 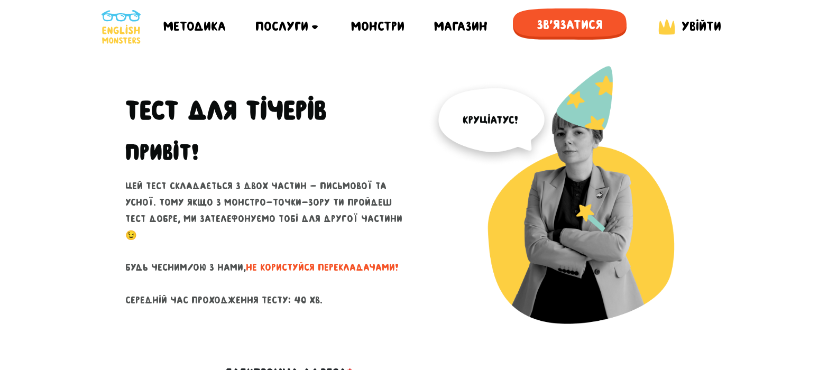 I want to click on span: Увійти, so click(x=702, y=26).